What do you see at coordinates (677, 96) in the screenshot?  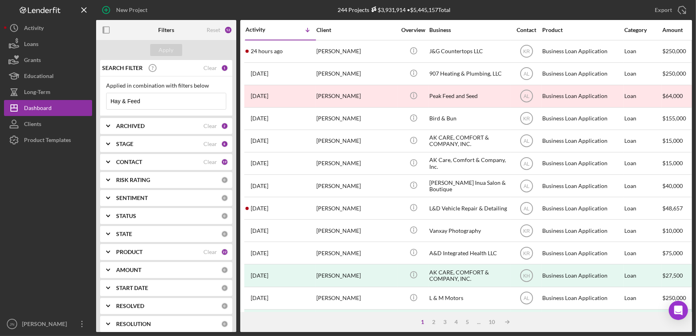 I see `div: $64,000` at bounding box center [677, 96].